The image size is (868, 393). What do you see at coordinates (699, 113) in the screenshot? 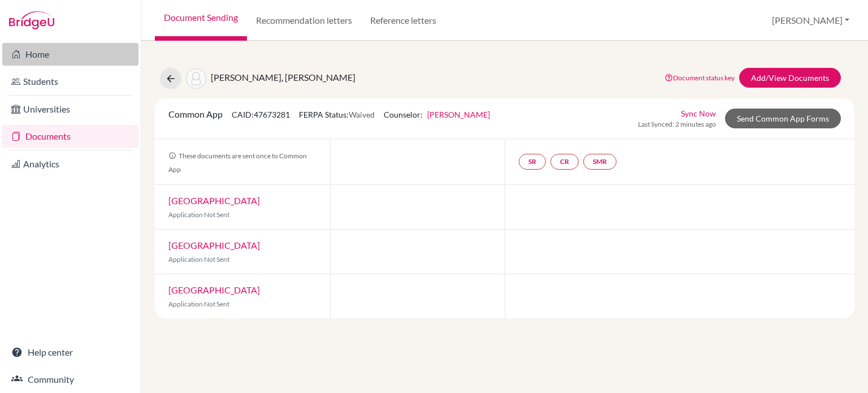
I see `a: Sync Now` at bounding box center [699, 113].